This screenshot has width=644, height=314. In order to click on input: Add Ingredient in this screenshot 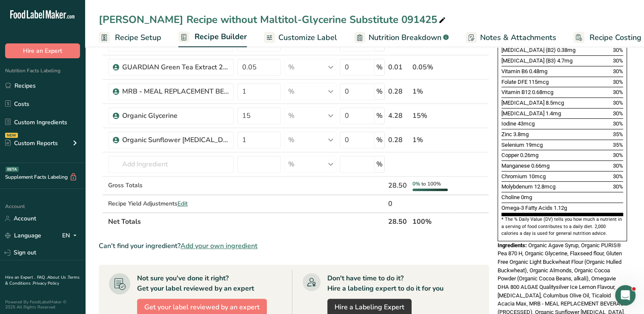, I will do `click(171, 165)`.